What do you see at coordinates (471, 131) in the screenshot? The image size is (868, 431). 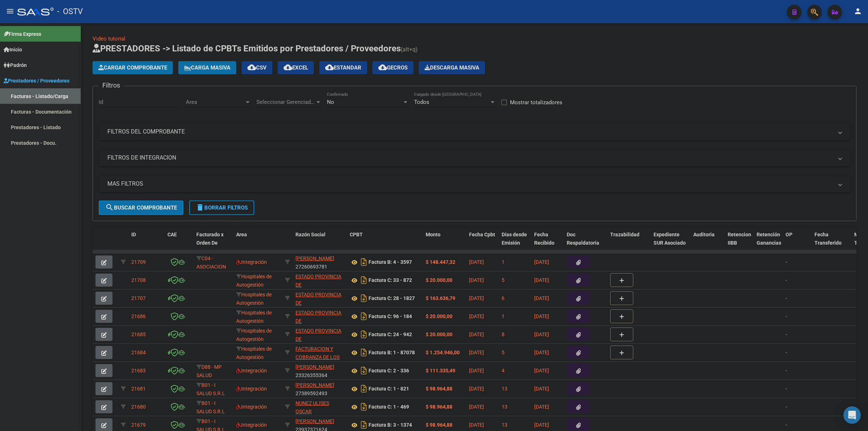 I see `mat-panel-title: FILTROS DEL COMPROBANTE` at bounding box center [471, 131].